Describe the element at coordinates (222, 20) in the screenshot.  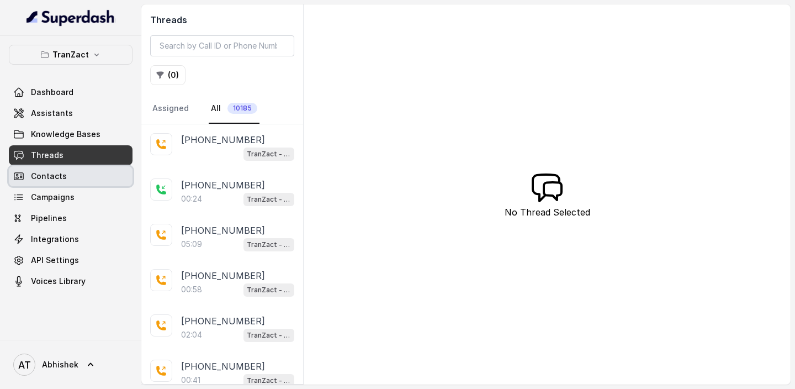
I see `h2: Threads` at that location.